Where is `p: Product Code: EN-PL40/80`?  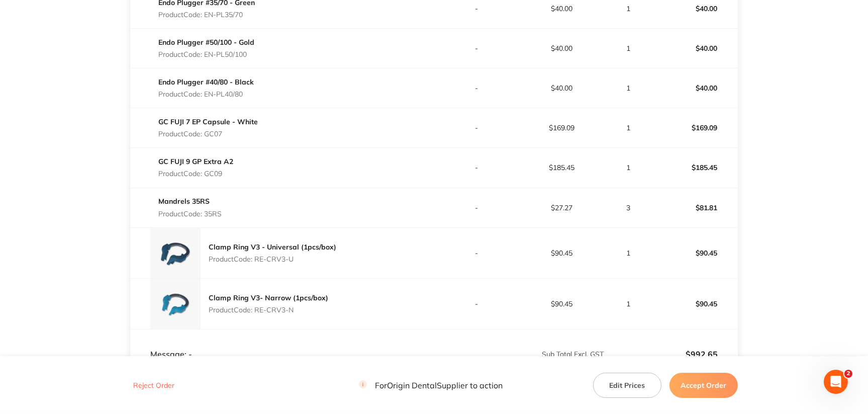 p: Product Code: EN-PL40/80 is located at coordinates (206, 94).